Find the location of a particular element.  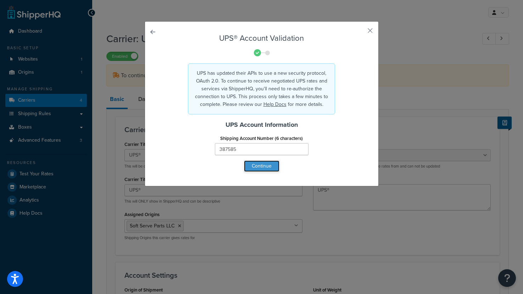

h4: UPS Account Information is located at coordinates (262, 125).